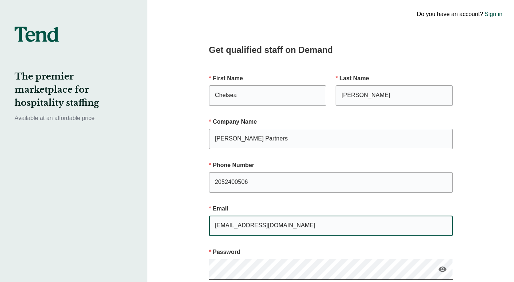 The width and height of the screenshot is (514, 282). What do you see at coordinates (331, 165) in the screenshot?
I see `p: Phone Number` at bounding box center [331, 165].